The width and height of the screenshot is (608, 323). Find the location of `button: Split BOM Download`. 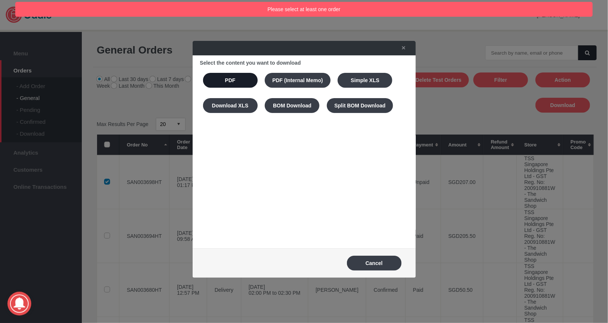

button: Split BOM Download is located at coordinates (360, 106).